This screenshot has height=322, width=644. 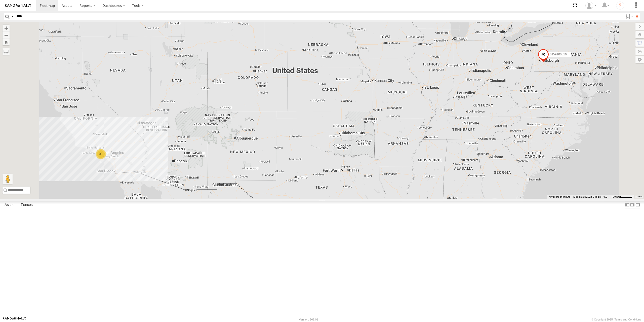 What do you see at coordinates (591, 5) in the screenshot?
I see `div: Curtis Hamilton` at bounding box center [591, 5].